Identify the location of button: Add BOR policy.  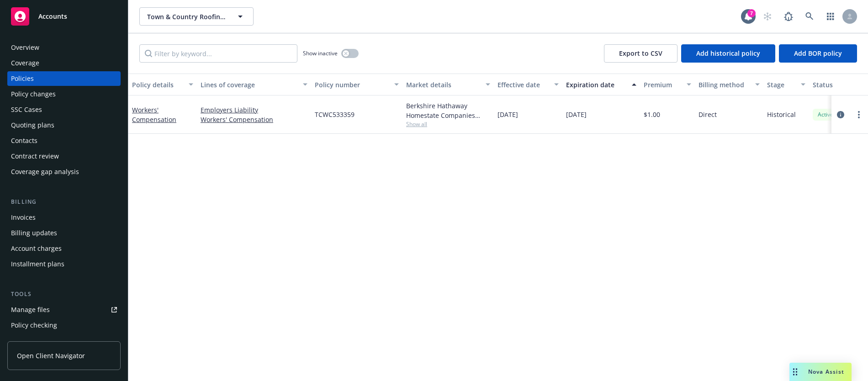
(818, 54).